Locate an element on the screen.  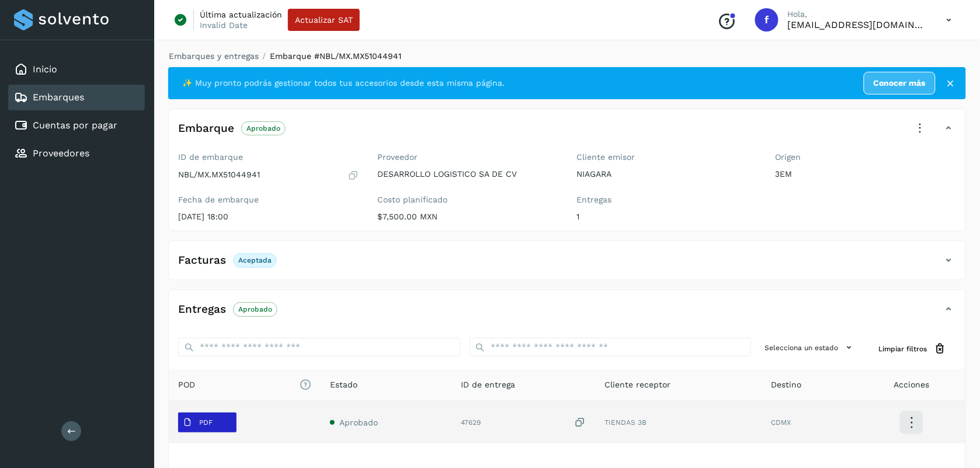
button: PDF is located at coordinates (207, 423).